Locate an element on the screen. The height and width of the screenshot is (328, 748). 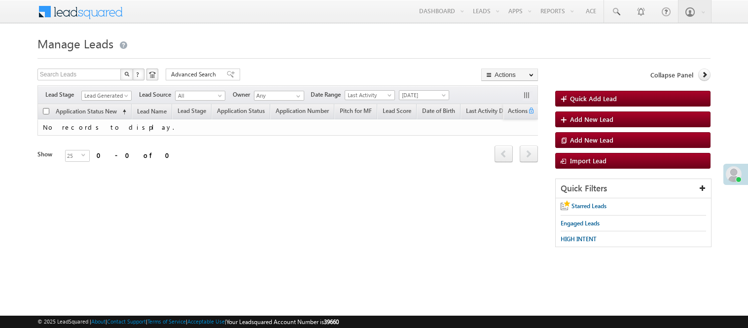
span: © 2025 LeadSquared | | | | | is located at coordinates (188, 322).